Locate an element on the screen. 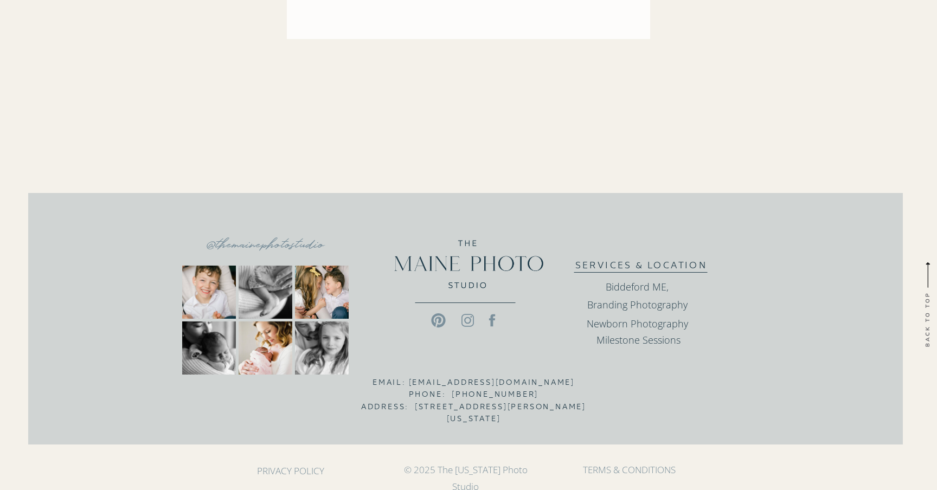  a: @themainephotostudio is located at coordinates (265, 244).